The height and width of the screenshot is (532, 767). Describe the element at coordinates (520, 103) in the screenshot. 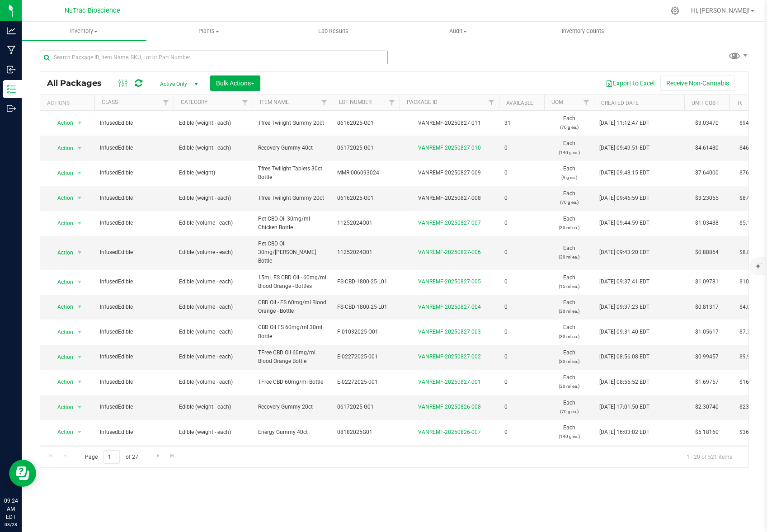

I see `a: Available` at that location.